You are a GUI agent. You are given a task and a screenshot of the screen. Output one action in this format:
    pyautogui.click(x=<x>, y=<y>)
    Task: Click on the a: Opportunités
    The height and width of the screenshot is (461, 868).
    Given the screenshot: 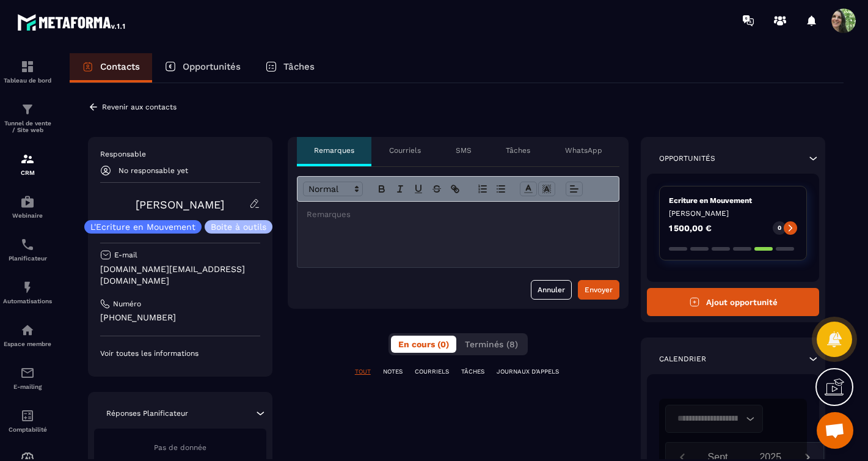 What is the action you would take?
    pyautogui.click(x=202, y=68)
    